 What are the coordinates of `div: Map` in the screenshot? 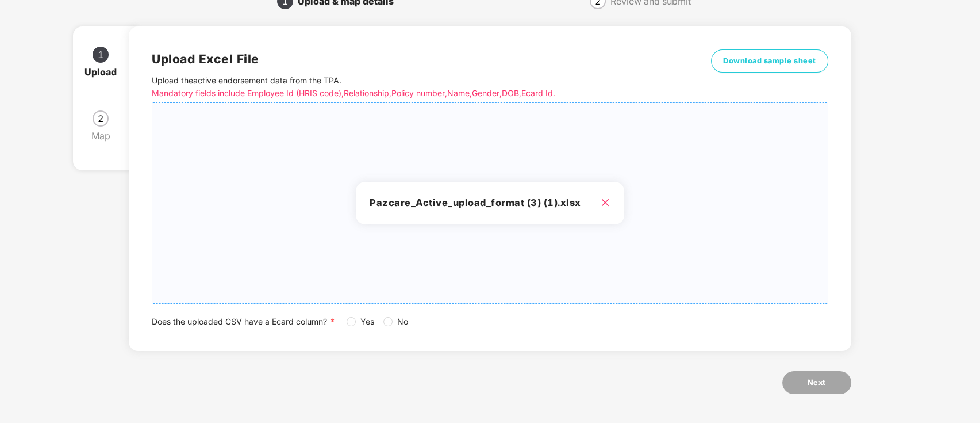 It's located at (105, 136).